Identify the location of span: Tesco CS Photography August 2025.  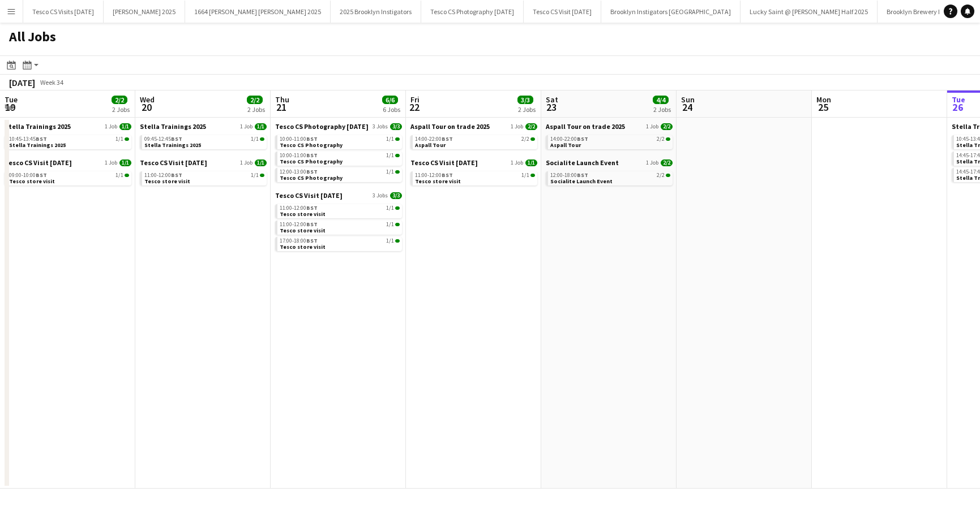
(321, 126).